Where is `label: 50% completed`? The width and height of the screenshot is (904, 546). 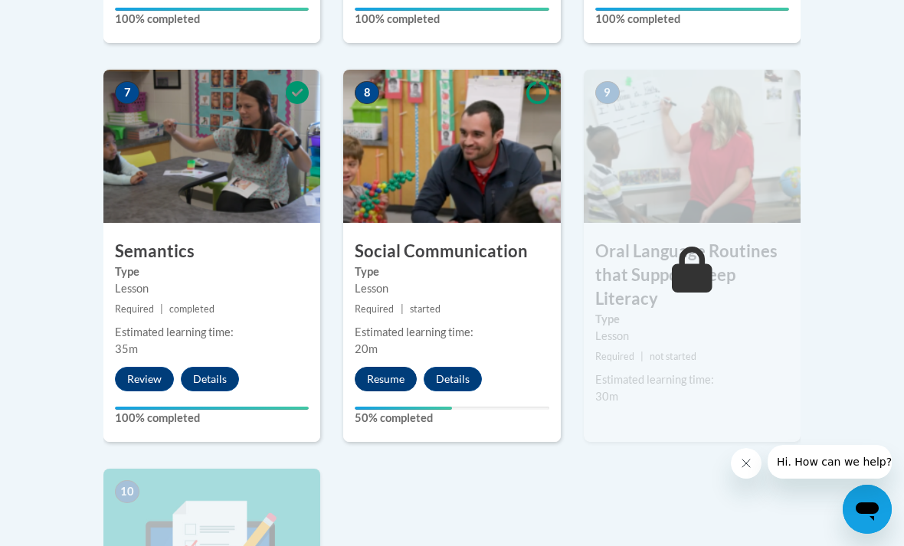 label: 50% completed is located at coordinates (451, 418).